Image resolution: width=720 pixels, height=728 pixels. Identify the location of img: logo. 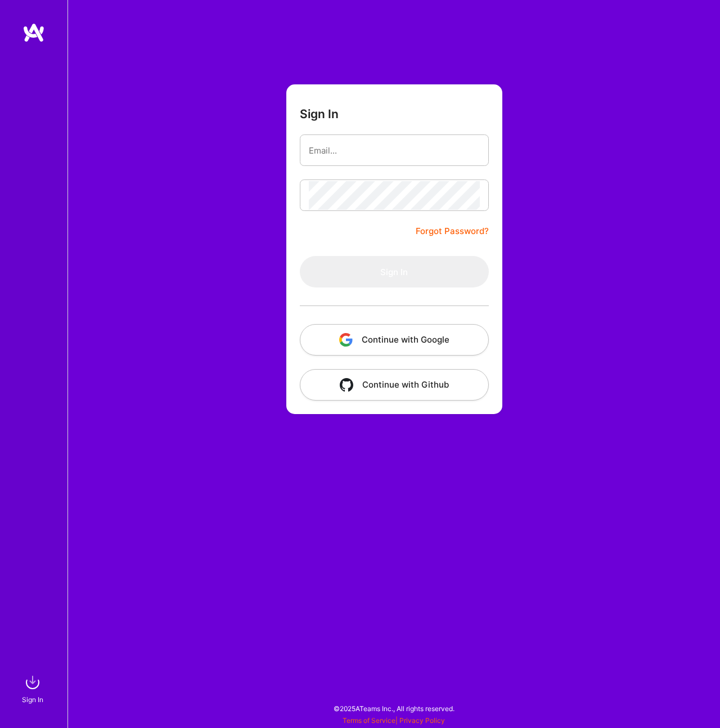
(34, 33).